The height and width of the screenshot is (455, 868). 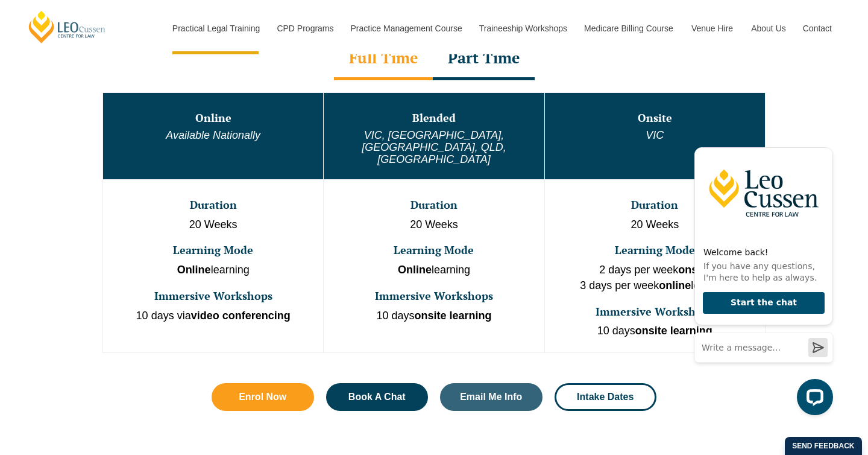 I want to click on p: If you have any questions, I'm here to help as always., so click(x=79, y=147).